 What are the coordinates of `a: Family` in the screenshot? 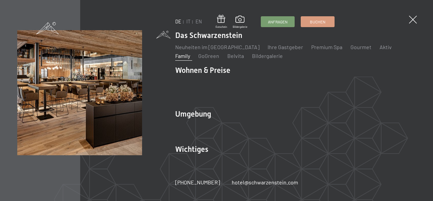 It's located at (183, 56).